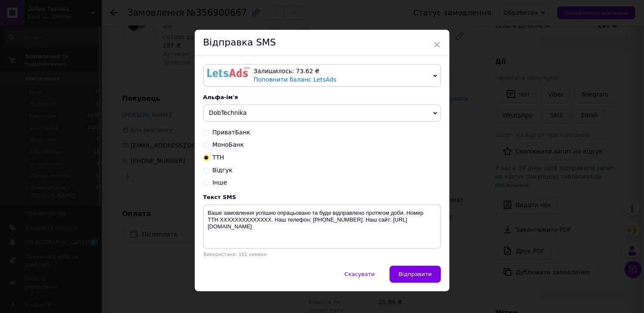 The image size is (644, 313). Describe the element at coordinates (322, 197) in the screenshot. I see `div: Текст SMS` at that location.